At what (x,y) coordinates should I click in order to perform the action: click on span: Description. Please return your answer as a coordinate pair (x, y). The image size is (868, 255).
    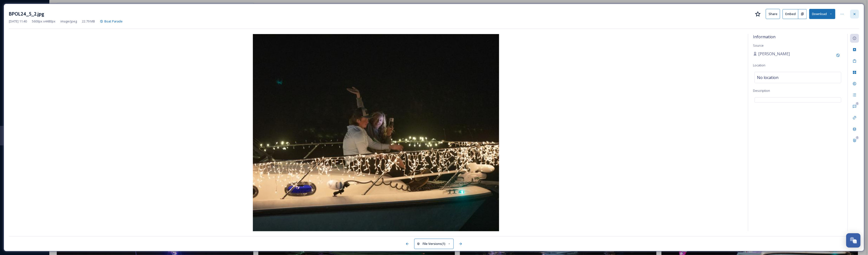
    Looking at the image, I should click on (761, 91).